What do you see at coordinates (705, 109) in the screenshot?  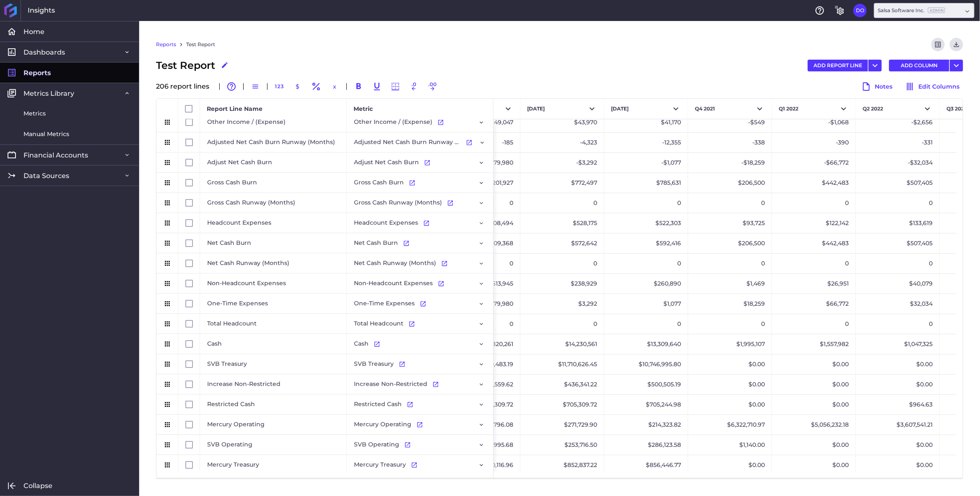 I see `span: Q4 2021` at bounding box center [705, 109].